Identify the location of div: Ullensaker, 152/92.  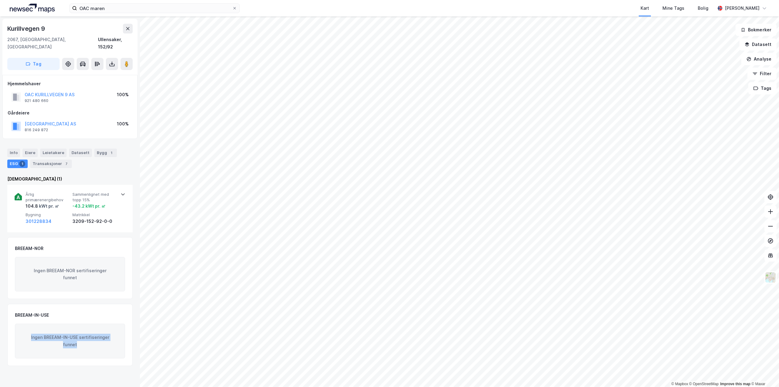
(115, 43).